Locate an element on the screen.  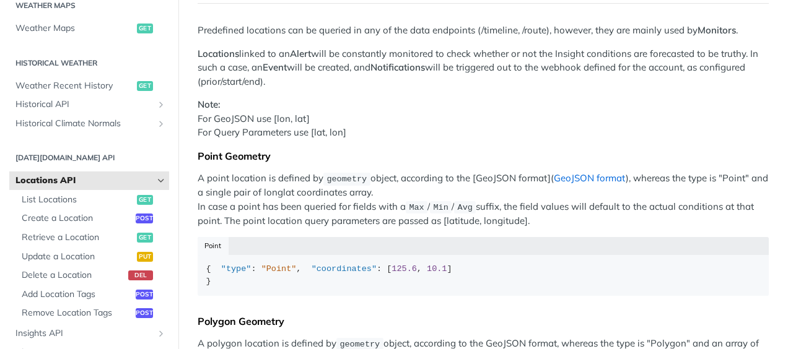
a: Update a Locationput is located at coordinates (92, 257).